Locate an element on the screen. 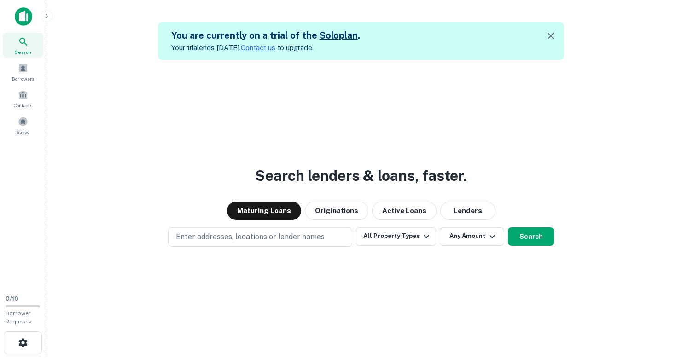 The width and height of the screenshot is (676, 358). span: Borrower Requests is located at coordinates (18, 318).